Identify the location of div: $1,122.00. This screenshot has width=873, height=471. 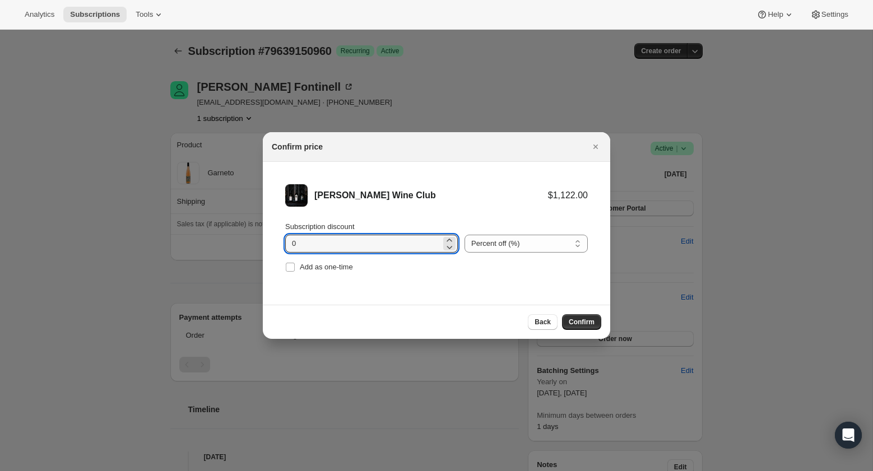
(568, 196).